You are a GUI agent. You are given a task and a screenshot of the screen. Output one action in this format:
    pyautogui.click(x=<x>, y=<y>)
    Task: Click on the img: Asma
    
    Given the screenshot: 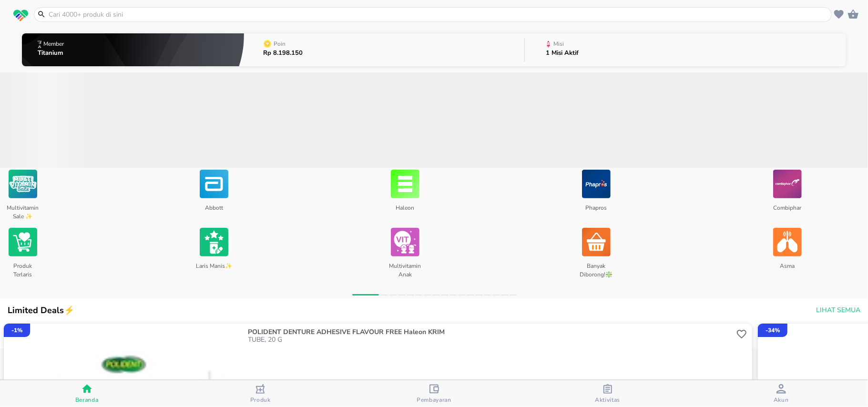 What is the action you would take?
    pyautogui.click(x=787, y=242)
    